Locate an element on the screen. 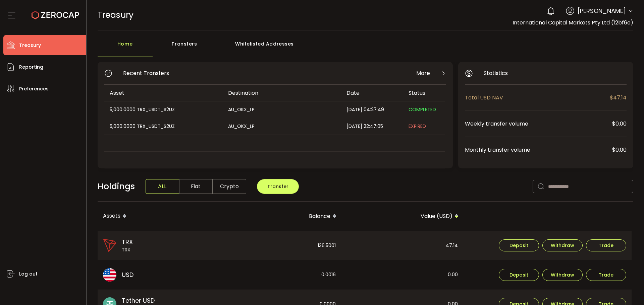  span: Crypto is located at coordinates (229, 187).